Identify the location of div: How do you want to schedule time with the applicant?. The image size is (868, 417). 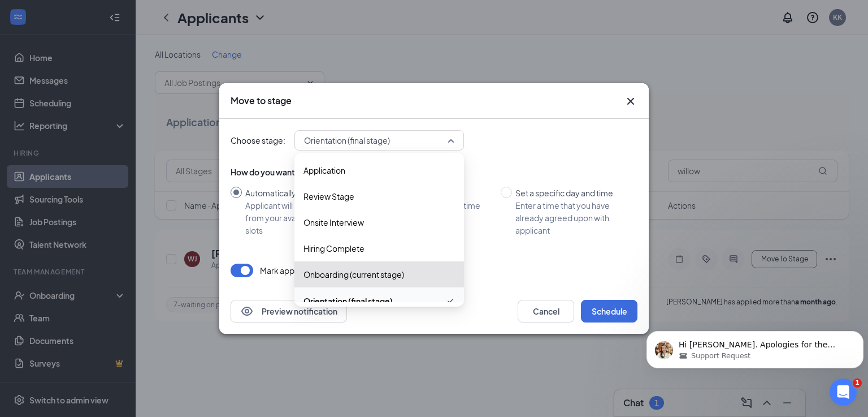
(434, 172).